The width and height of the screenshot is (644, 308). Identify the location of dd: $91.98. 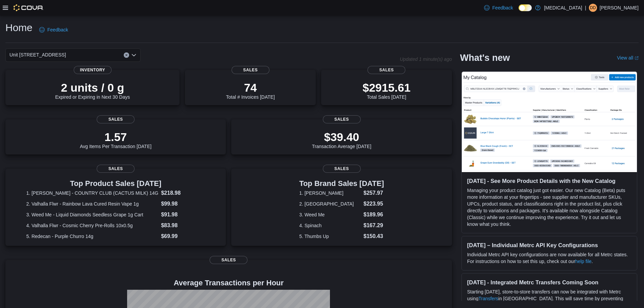
(183, 215).